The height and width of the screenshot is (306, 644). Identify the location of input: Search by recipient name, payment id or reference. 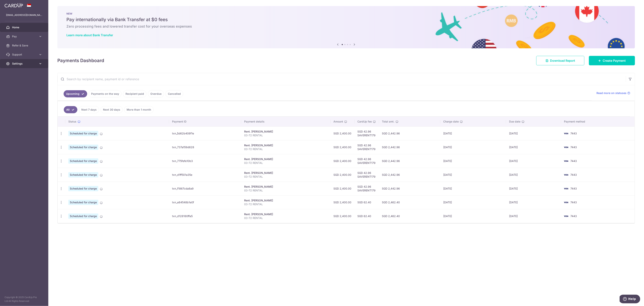
(342, 79).